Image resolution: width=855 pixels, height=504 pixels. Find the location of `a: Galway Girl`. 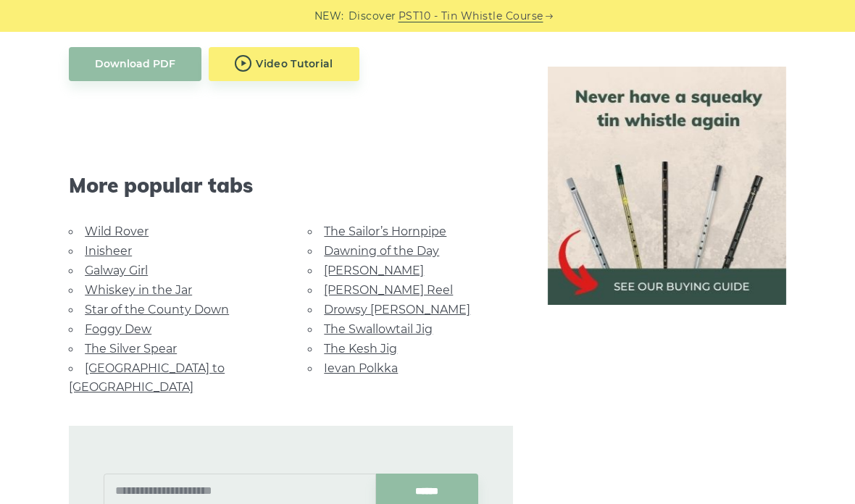

a: Galway Girl is located at coordinates (116, 270).